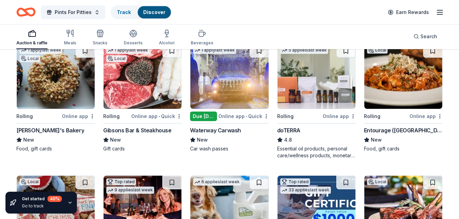 The image size is (459, 219). What do you see at coordinates (316, 101) in the screenshot?
I see `a: Image for doTERRA5 applieslast weekRollingOnline appdoTERRA4.8Essential oil products, personal ca...` at bounding box center [316, 101].